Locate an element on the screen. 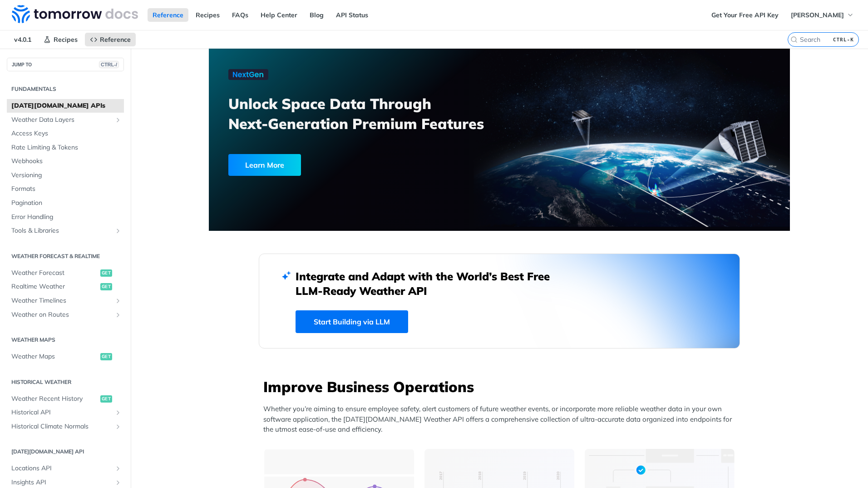 The image size is (868, 488). span: CTRL-/ is located at coordinates (109, 65).